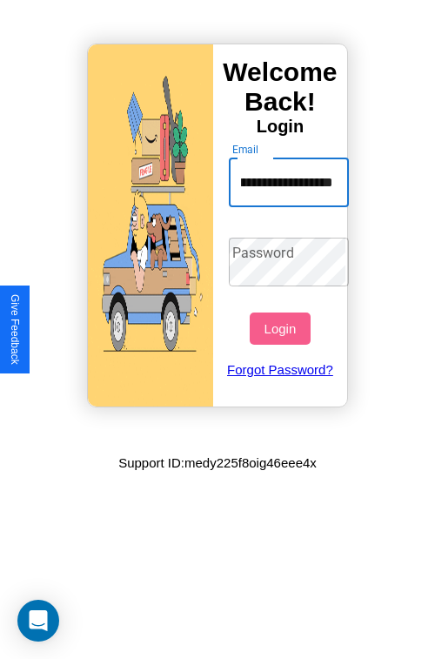 This screenshot has width=435, height=659. What do you see at coordinates (280, 87) in the screenshot?
I see `h3: Welcome Back!` at bounding box center [280, 87].